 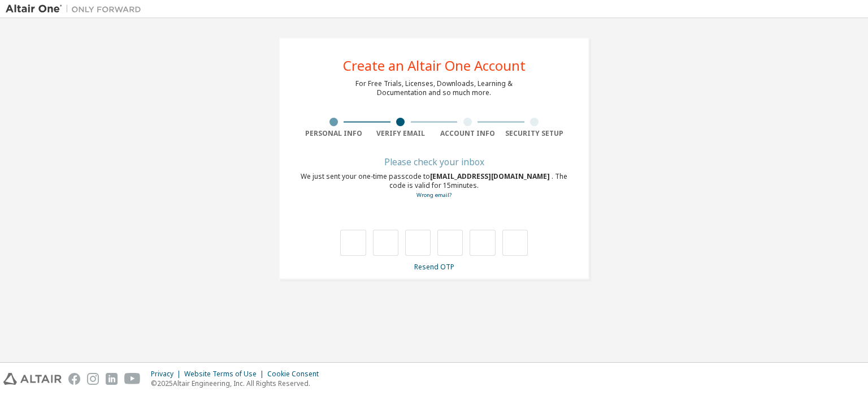 I want to click on p: © 2025 Altair Engineering, Inc. All Rights Reserved., so click(x=238, y=383).